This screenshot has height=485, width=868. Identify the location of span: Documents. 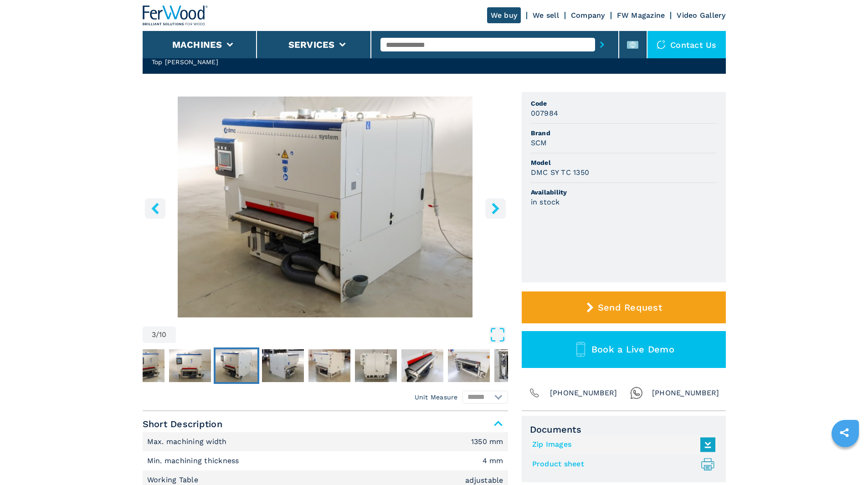
(624, 430).